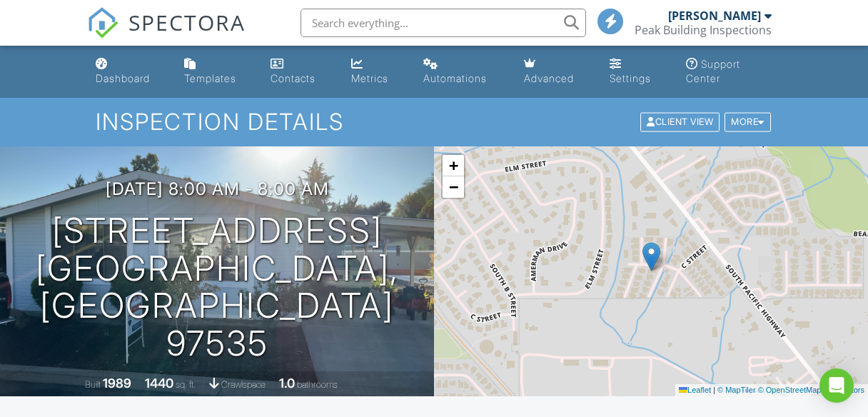 The height and width of the screenshot is (417, 868). Describe the element at coordinates (376, 71) in the screenshot. I see `a: Metrics` at that location.